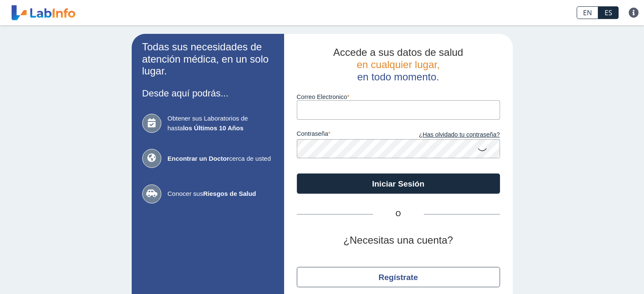 The width and height of the screenshot is (644, 294). What do you see at coordinates (398, 214) in the screenshot?
I see `span: O` at bounding box center [398, 214].